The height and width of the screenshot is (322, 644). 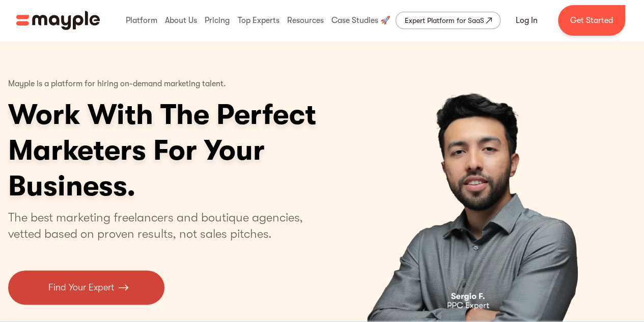 I want to click on div: Top Experts, so click(x=259, y=21).